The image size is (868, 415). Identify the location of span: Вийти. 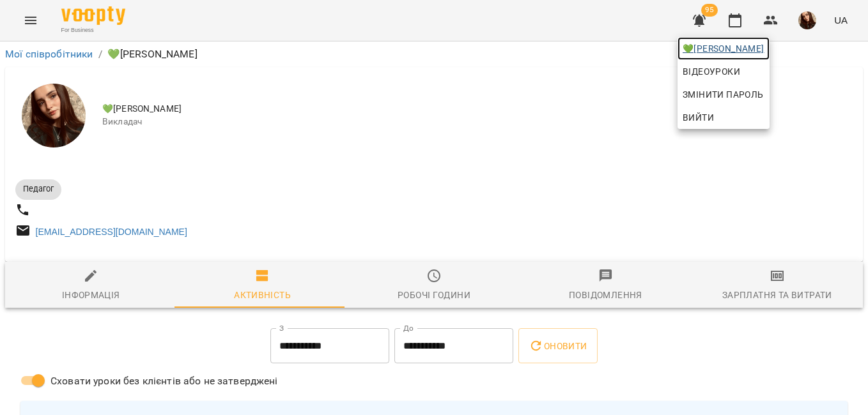
(698, 118).